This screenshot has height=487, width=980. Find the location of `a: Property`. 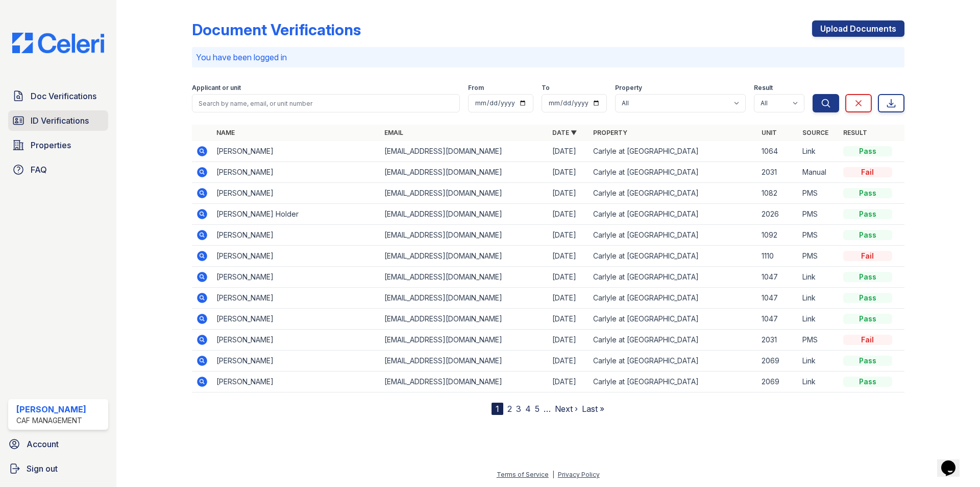

a: Property is located at coordinates (610, 132).